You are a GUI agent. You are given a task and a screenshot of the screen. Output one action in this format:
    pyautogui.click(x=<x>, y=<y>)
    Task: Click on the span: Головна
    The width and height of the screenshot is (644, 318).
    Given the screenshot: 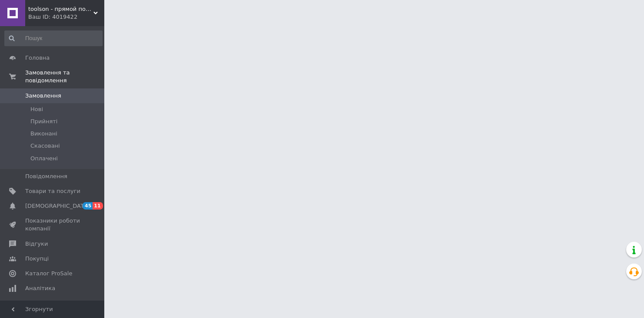 What is the action you would take?
    pyautogui.click(x=37, y=58)
    